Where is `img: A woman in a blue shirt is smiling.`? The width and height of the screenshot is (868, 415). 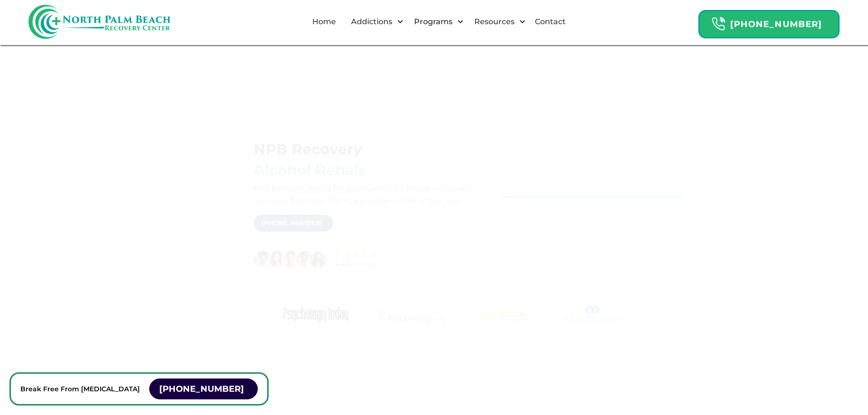 img: A woman in a blue shirt is smiling. is located at coordinates (277, 259).